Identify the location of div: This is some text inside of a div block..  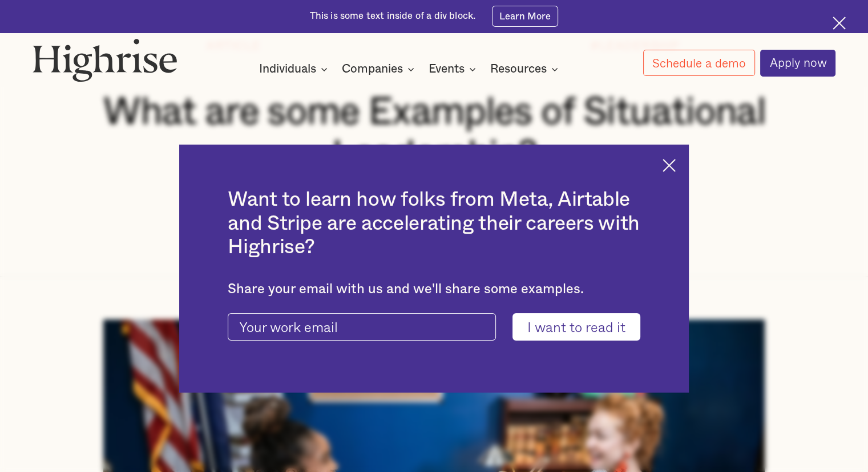
(393, 16).